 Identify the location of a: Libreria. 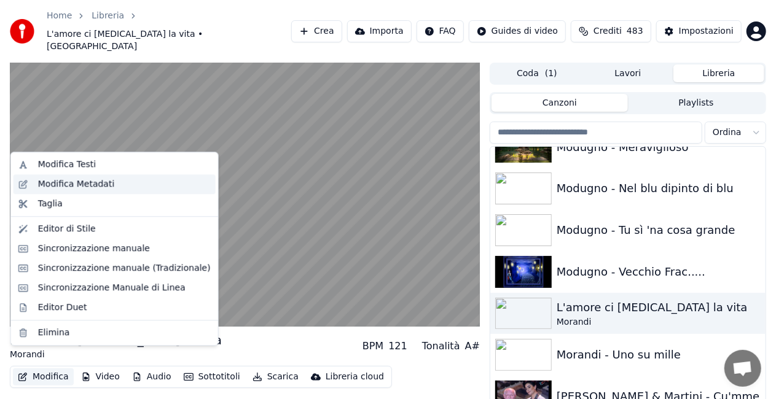
(107, 16).